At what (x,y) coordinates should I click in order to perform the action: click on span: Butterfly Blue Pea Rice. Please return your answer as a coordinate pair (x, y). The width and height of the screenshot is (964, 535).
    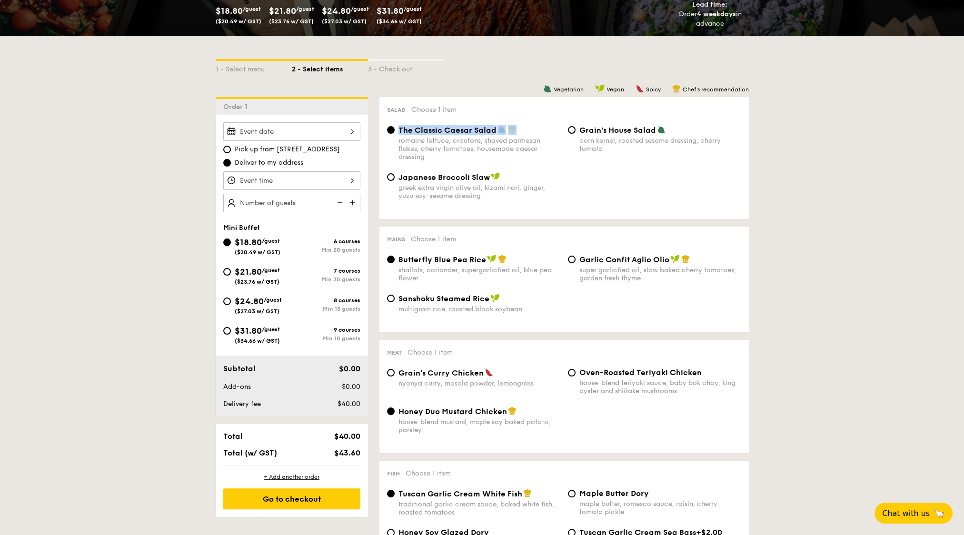
    Looking at the image, I should click on (442, 260).